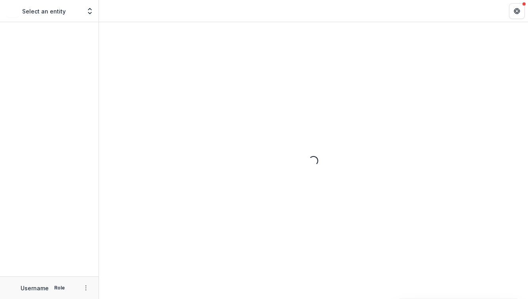 This screenshot has width=528, height=299. What do you see at coordinates (86, 288) in the screenshot?
I see `button: More` at bounding box center [86, 288].